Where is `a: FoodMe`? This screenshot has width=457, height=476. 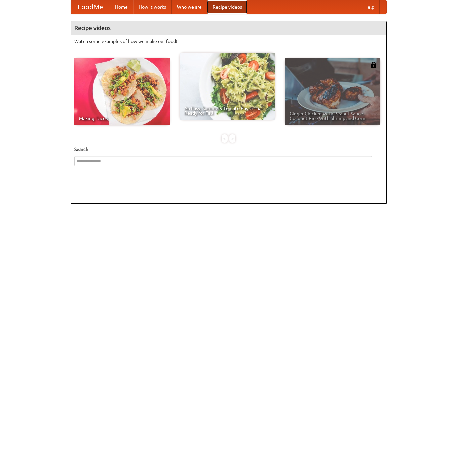
a: FoodMe is located at coordinates (90, 7).